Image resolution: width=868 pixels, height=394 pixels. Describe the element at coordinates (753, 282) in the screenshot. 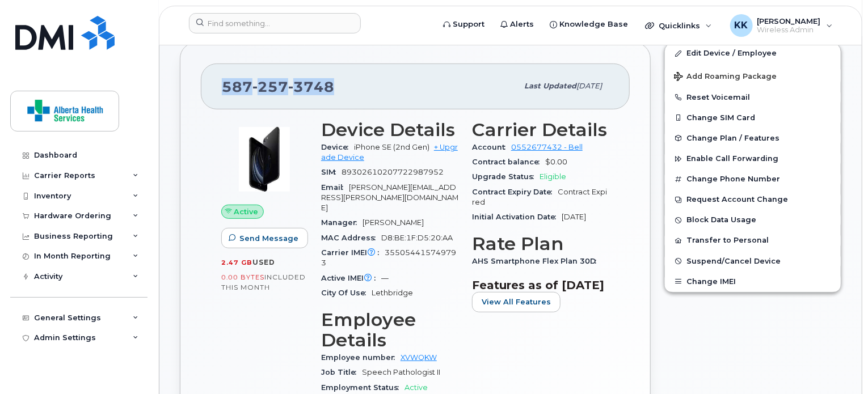

I see `button: Change IMEI` at that location.